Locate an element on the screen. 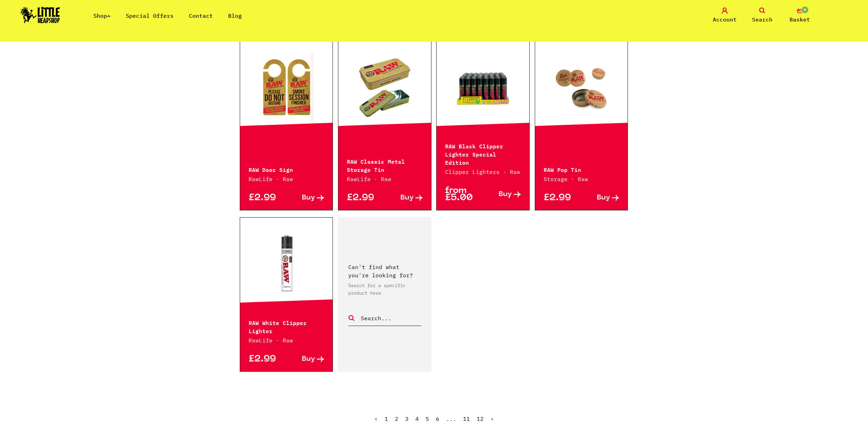 The width and height of the screenshot is (868, 445). p: from £5.00 is located at coordinates (464, 194).